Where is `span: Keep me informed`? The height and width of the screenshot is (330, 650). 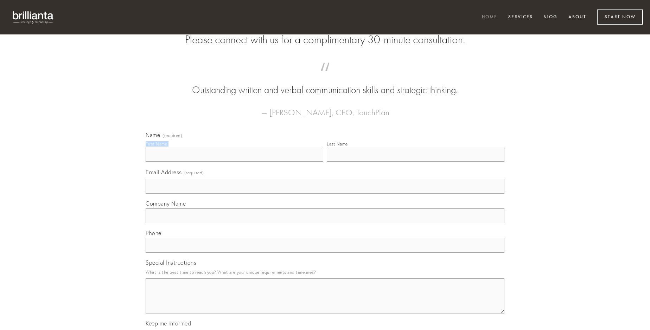 span: Keep me informed is located at coordinates (168, 324).